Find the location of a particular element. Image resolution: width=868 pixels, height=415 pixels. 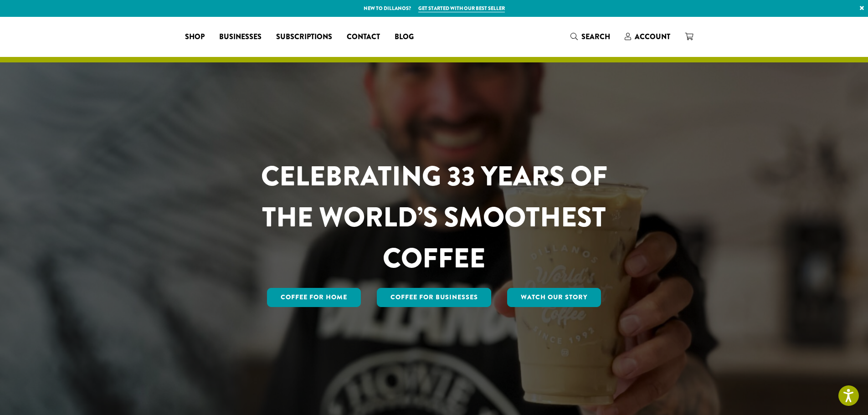

a: Coffee For Businesses is located at coordinates (434, 297).